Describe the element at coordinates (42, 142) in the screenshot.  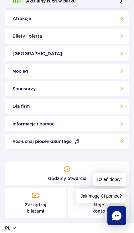
I see `span: Posłuchaj piosenki` at that location.